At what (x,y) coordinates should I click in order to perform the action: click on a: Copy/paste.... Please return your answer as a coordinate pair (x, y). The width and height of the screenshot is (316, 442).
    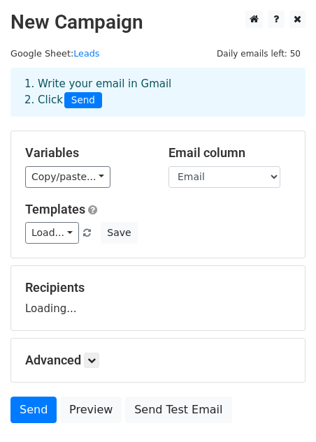
    Looking at the image, I should click on (68, 177).